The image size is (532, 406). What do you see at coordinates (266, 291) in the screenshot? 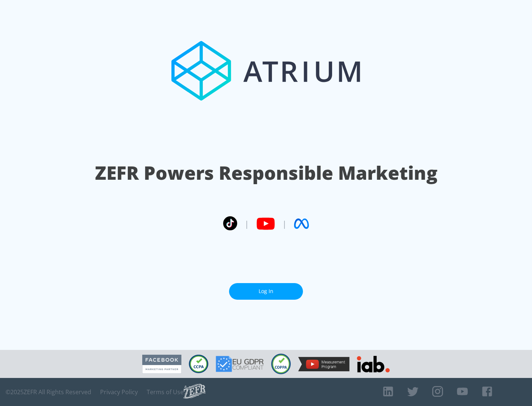
I see `a: Log In` at bounding box center [266, 291].